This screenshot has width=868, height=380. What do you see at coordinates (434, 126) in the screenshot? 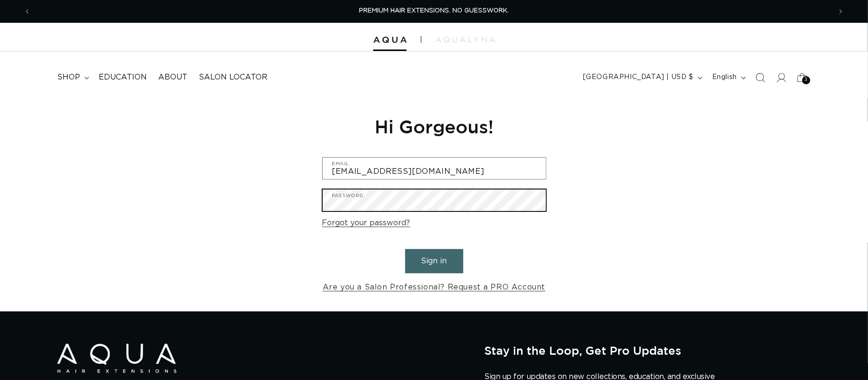
I see `h1: Hi Gorgeous!` at bounding box center [434, 126].